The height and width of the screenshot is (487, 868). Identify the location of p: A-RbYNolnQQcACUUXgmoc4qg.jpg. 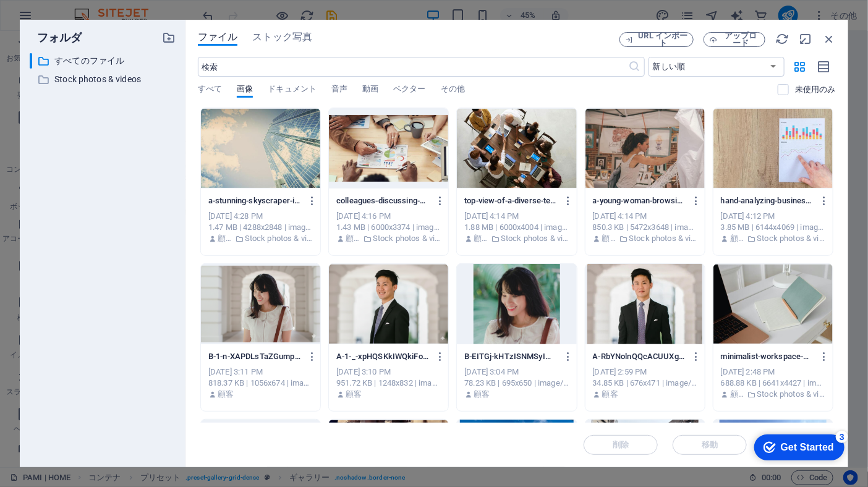
(639, 357).